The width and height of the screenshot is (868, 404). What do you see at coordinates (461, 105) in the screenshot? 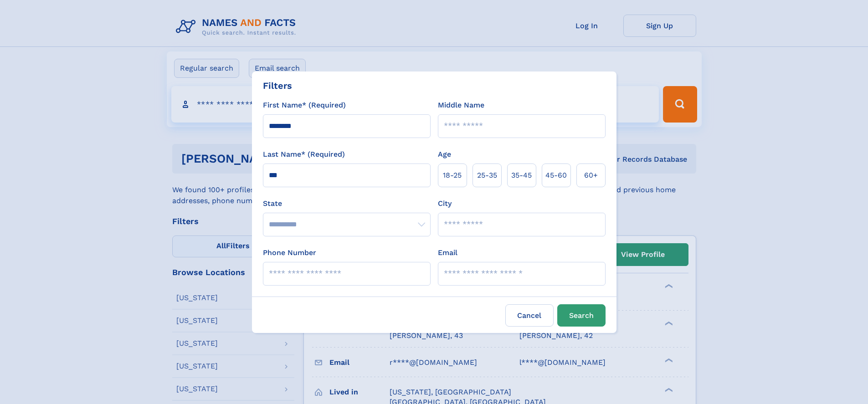
I see `label: Middle Name` at bounding box center [461, 105].